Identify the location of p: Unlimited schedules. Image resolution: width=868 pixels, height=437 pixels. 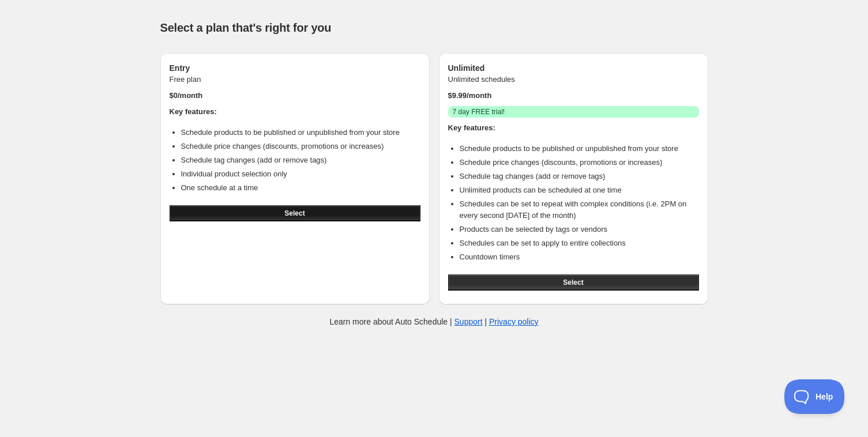
(573, 79).